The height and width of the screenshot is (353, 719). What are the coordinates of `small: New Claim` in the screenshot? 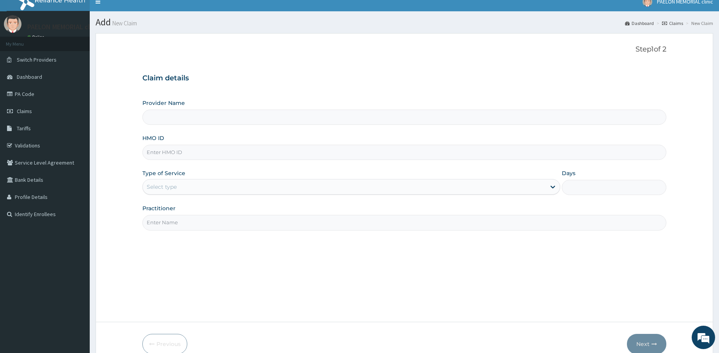 It's located at (124, 23).